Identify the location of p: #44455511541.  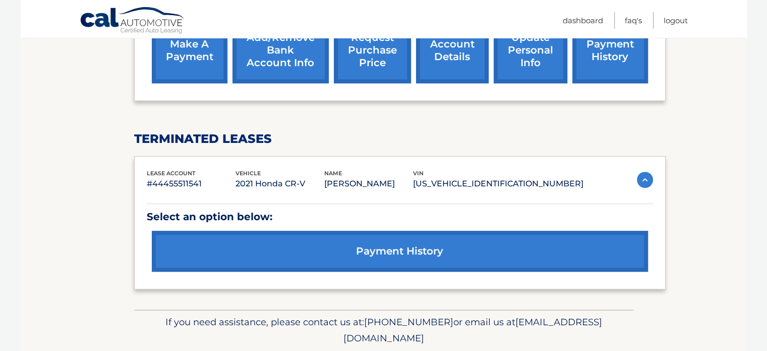
(191, 184).